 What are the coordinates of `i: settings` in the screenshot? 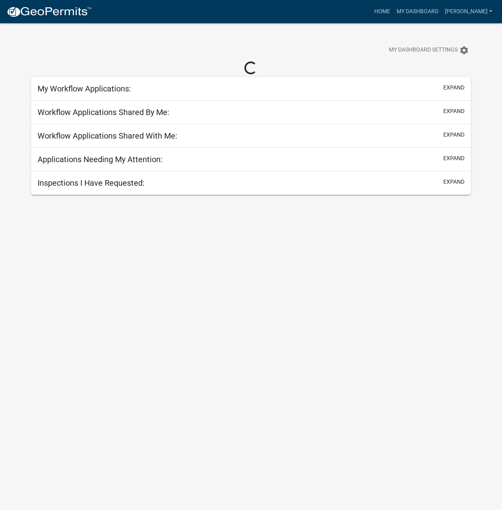 It's located at (464, 50).